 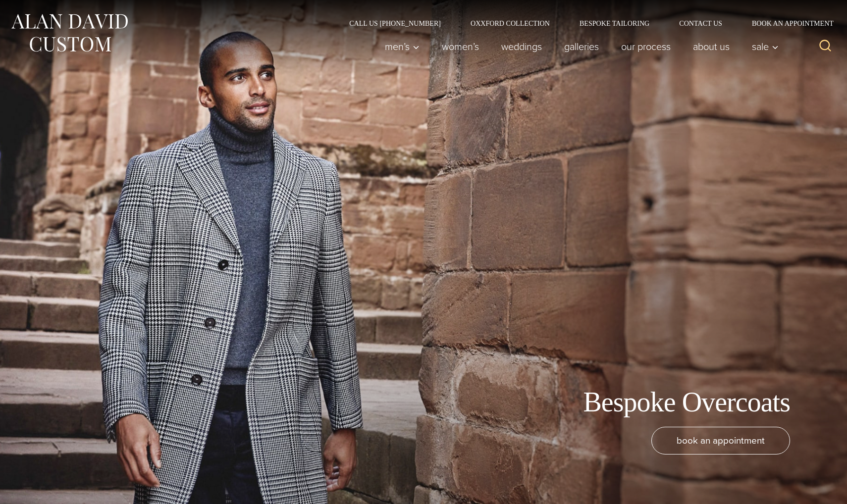 What do you see at coordinates (787, 23) in the screenshot?
I see `a: Book an Appointment` at bounding box center [787, 23].